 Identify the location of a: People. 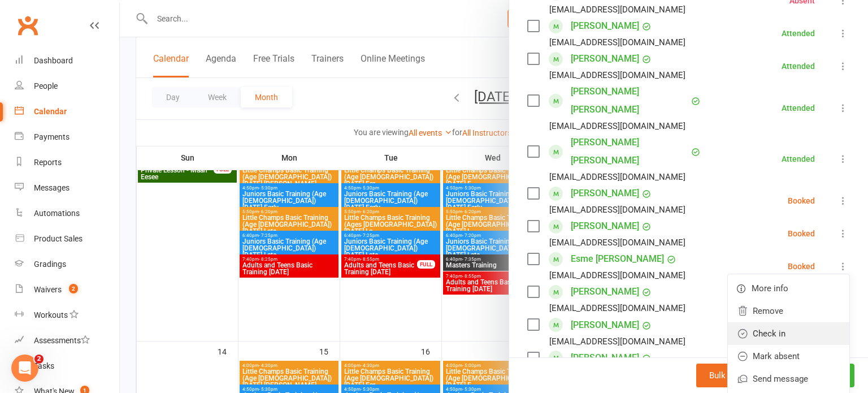
(67, 86).